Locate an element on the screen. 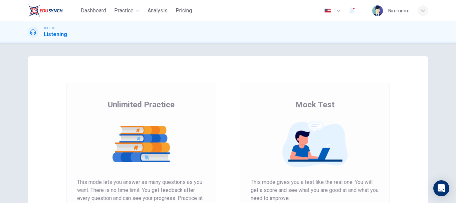 The width and height of the screenshot is (456, 203). img: en is located at coordinates (327, 11).